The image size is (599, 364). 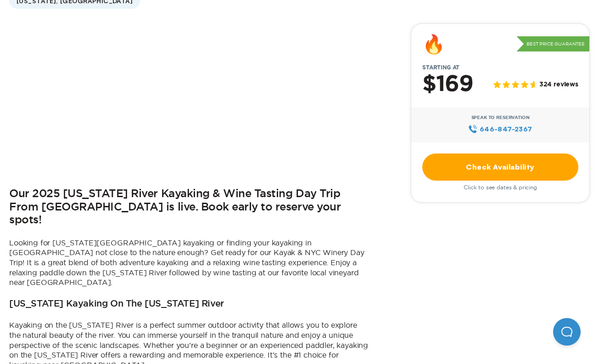 What do you see at coordinates (501, 187) in the screenshot?
I see `span: Click to see dates & pricing` at bounding box center [501, 187].